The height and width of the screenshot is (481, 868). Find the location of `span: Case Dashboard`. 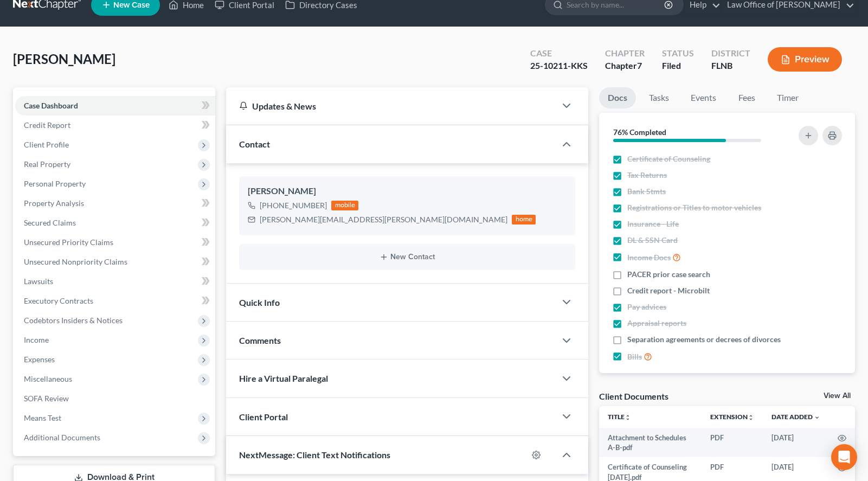

span: Case Dashboard is located at coordinates (51, 105).